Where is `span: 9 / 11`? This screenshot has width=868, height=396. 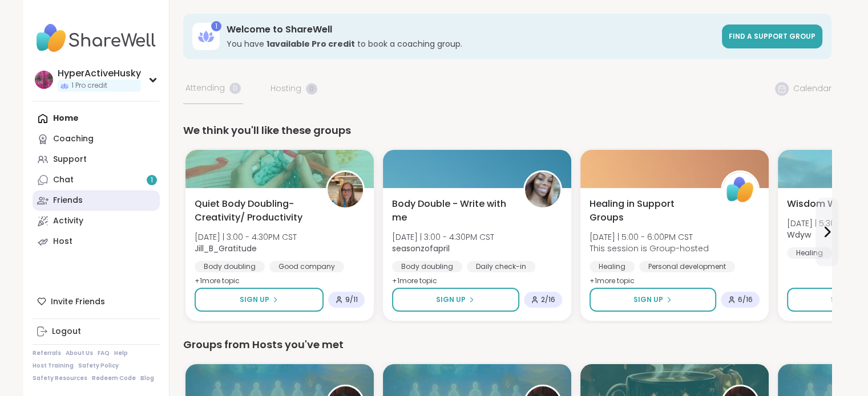 span: 9 / 11 is located at coordinates (351, 300).